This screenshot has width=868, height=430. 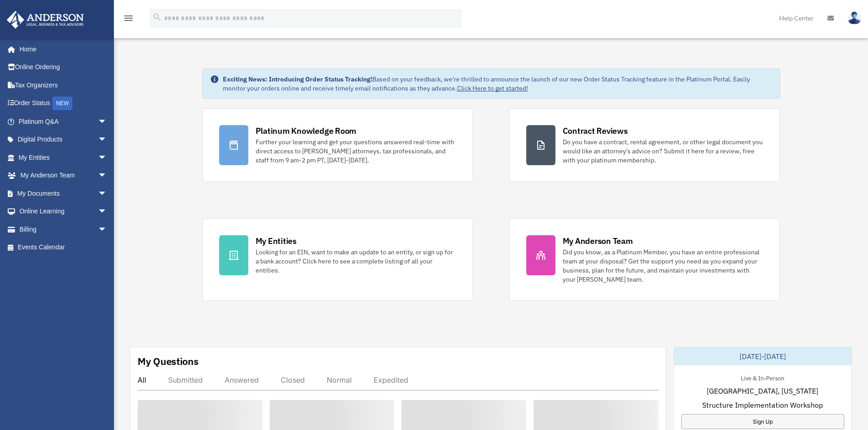 What do you see at coordinates (339, 380) in the screenshot?
I see `div: Normal` at bounding box center [339, 380].